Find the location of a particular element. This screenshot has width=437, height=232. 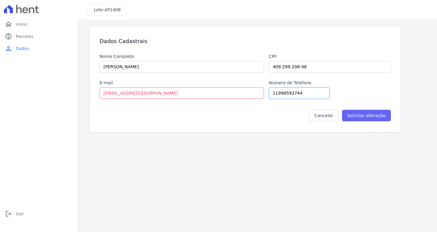

i: person is located at coordinates (8, 49).